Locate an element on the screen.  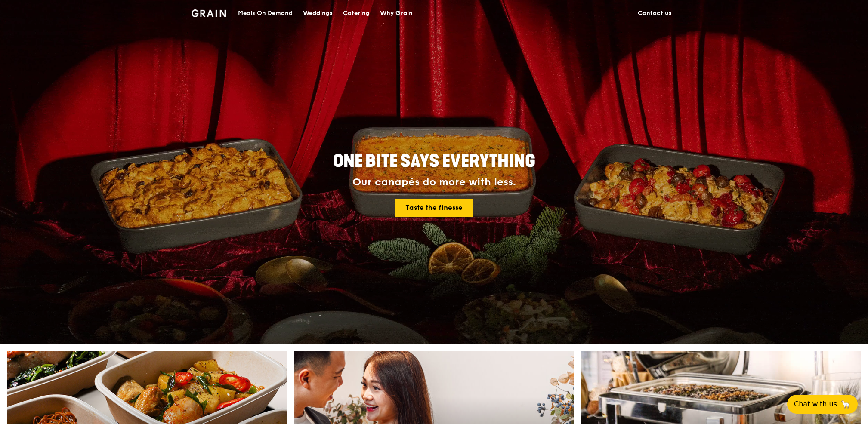
a: Catering is located at coordinates (356, 14).